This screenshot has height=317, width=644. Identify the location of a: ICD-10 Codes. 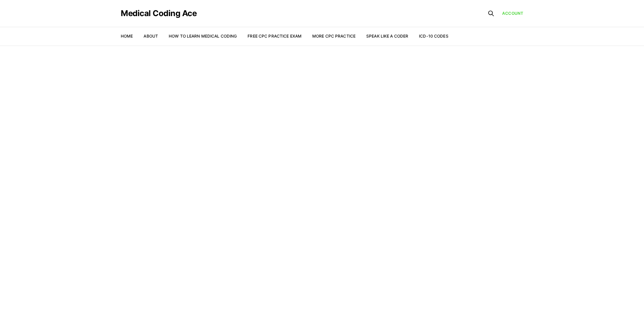
(433, 36).